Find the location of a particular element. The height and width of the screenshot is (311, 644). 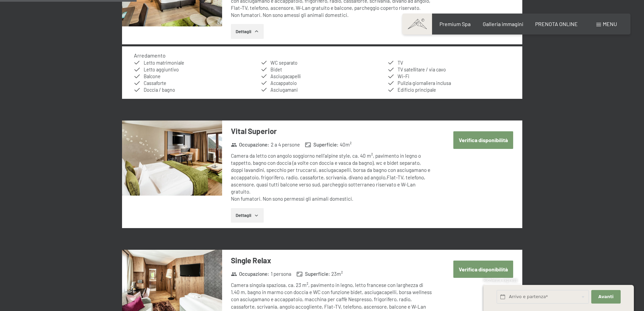

span: Menu is located at coordinates (610, 24).